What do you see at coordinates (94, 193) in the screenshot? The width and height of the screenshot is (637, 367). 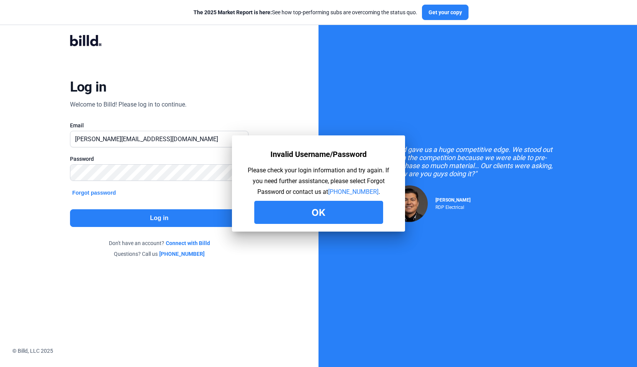 I see `button: Forgot password` at bounding box center [94, 193].